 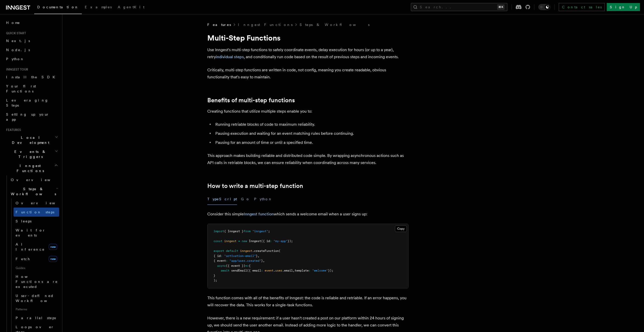 What do you see at coordinates (218, 241) in the screenshot?
I see `span: const` at bounding box center [218, 241].